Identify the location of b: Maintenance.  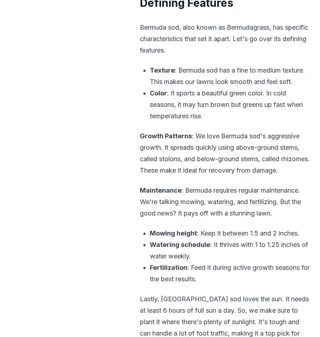
(161, 190).